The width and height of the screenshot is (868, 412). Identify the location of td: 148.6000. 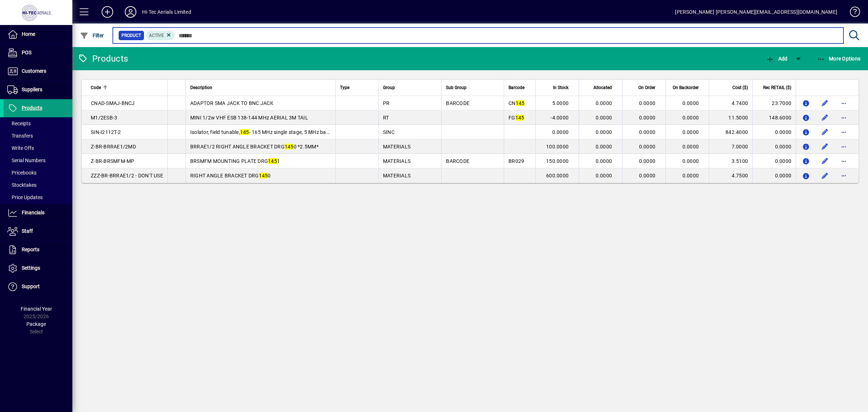
(774, 118).